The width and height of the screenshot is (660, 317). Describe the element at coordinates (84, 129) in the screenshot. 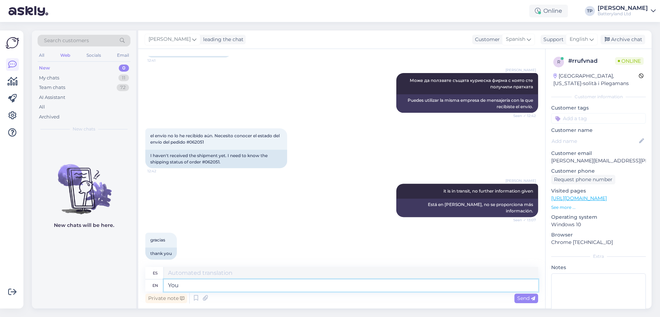

I see `span: New chats` at that location.